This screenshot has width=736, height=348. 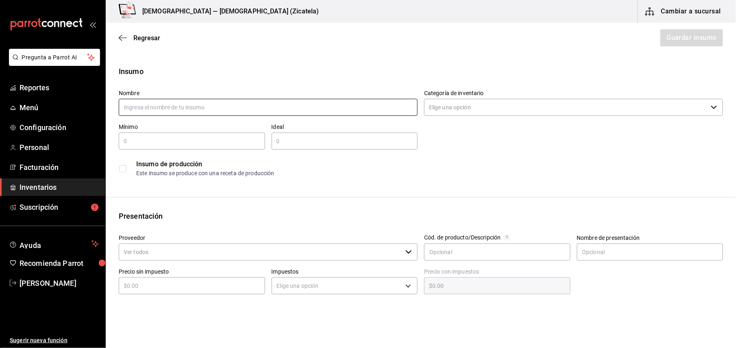 I want to click on span: Ayuda, so click(x=54, y=244).